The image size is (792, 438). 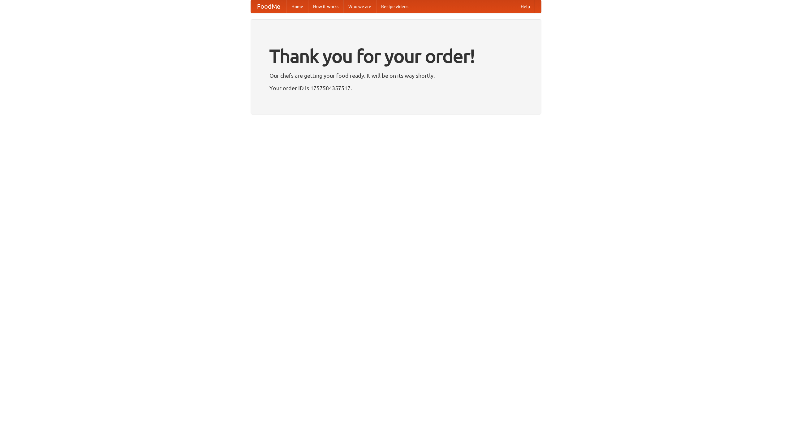 I want to click on a: Help, so click(x=525, y=6).